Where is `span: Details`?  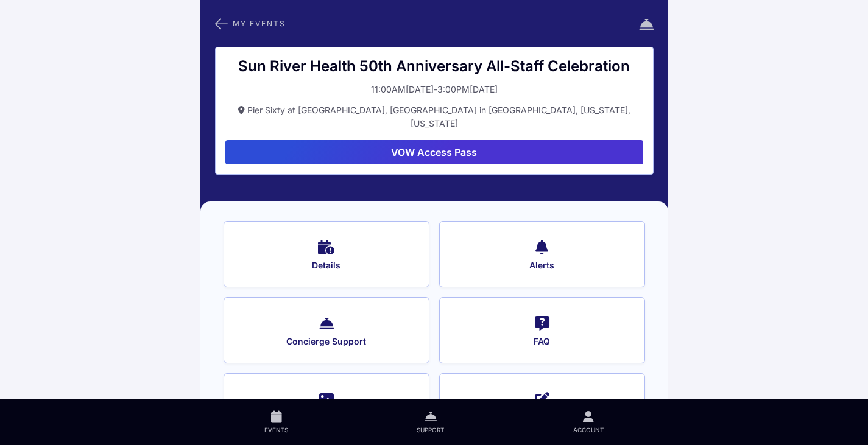
span: Details is located at coordinates (326, 265).